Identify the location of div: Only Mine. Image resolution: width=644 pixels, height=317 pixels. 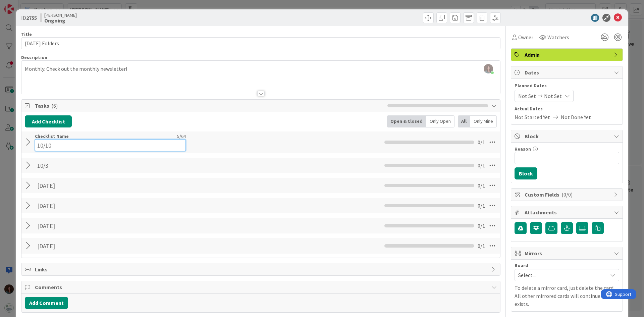
(483, 121).